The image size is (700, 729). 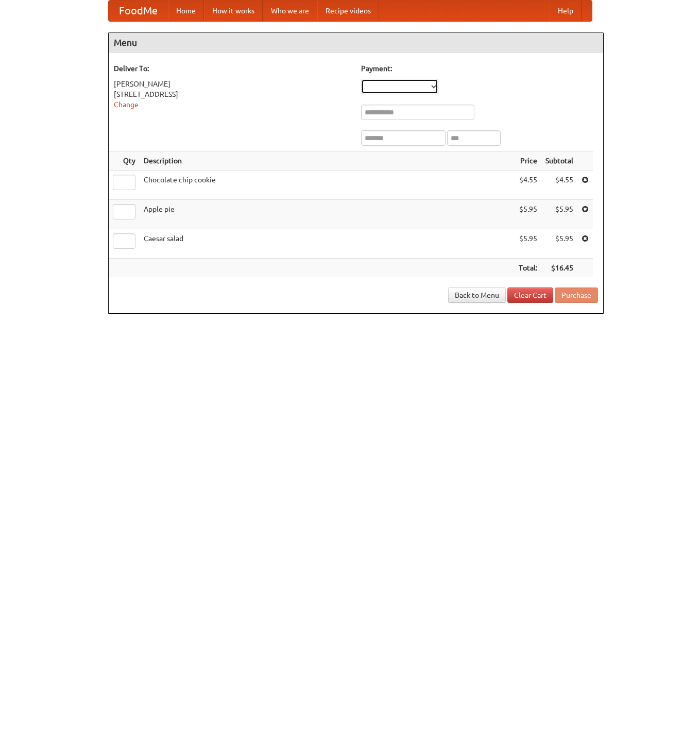 I want to click on h5: Payment:, so click(x=480, y=69).